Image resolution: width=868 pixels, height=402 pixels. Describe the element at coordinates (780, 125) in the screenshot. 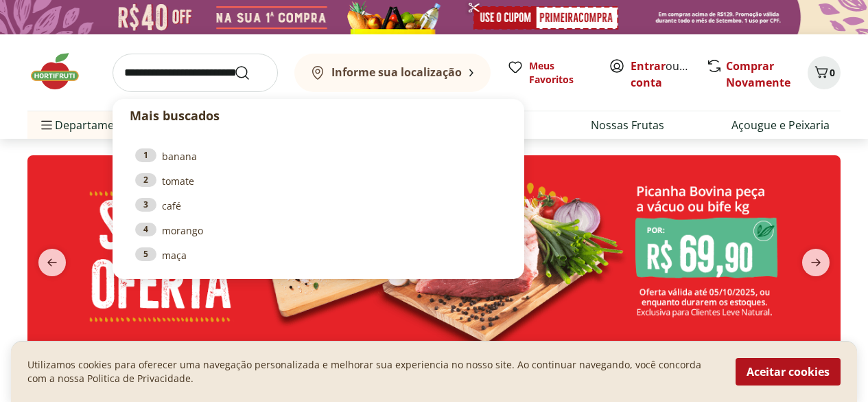

I see `a: Açougue e Peixaria` at that location.